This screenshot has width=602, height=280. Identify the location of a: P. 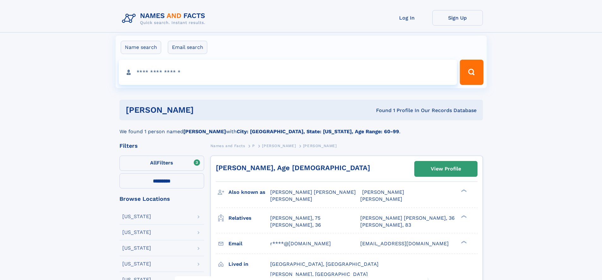
(254, 146).